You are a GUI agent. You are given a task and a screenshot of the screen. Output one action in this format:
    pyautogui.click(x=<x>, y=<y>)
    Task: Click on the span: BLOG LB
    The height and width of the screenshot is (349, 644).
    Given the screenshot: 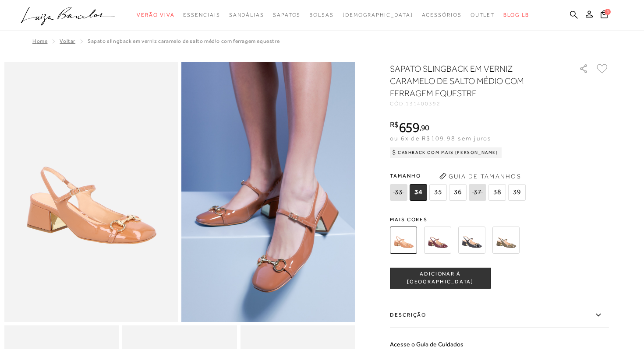 What is the action you would take?
    pyautogui.click(x=516, y=15)
    